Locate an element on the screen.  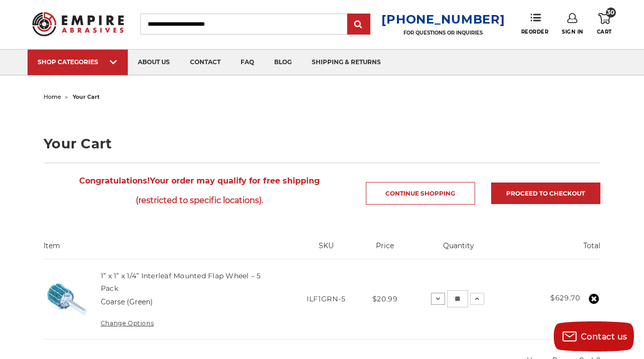
img: 1” x 1” x 1/4” Interleaf Mounted Flap Wheel – 5 Pack is located at coordinates (67, 299).